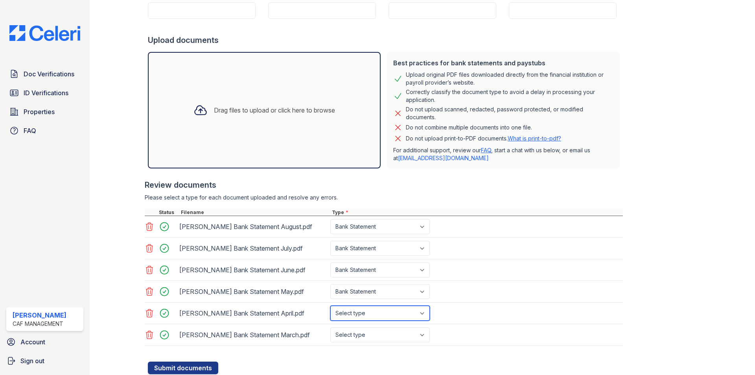 This screenshot has width=755, height=375. I want to click on div: Do not combine multiple documents into one file., so click(469, 127).